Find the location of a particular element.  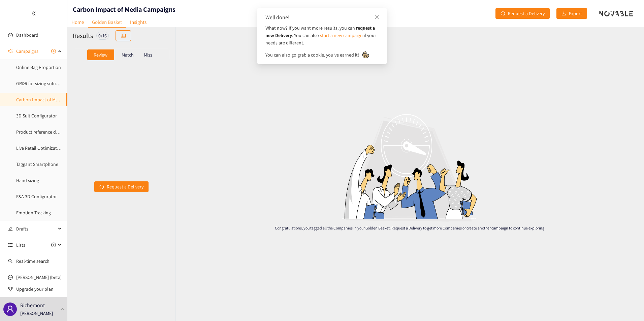

button: downloadExport is located at coordinates (572, 13).